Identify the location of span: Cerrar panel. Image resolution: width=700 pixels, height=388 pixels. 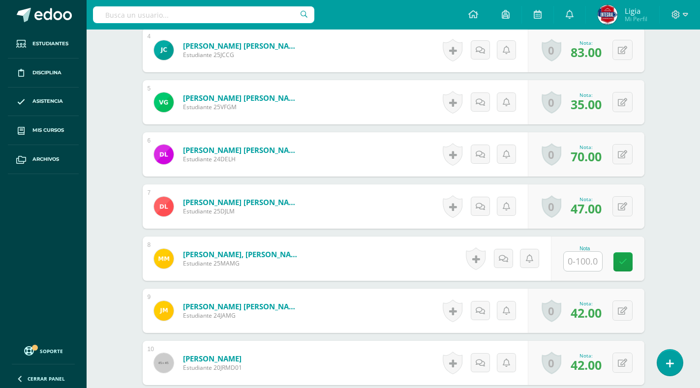
(46, 379).